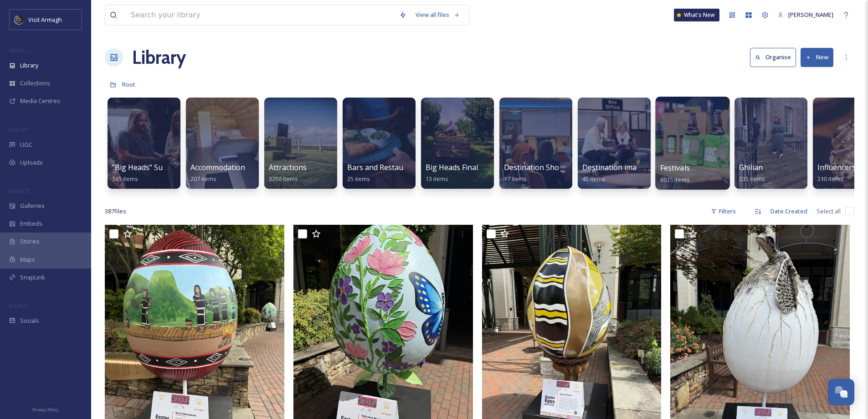 This screenshot has width=868, height=419. Describe the element at coordinates (203, 179) in the screenshot. I see `span: 207 items` at that location.